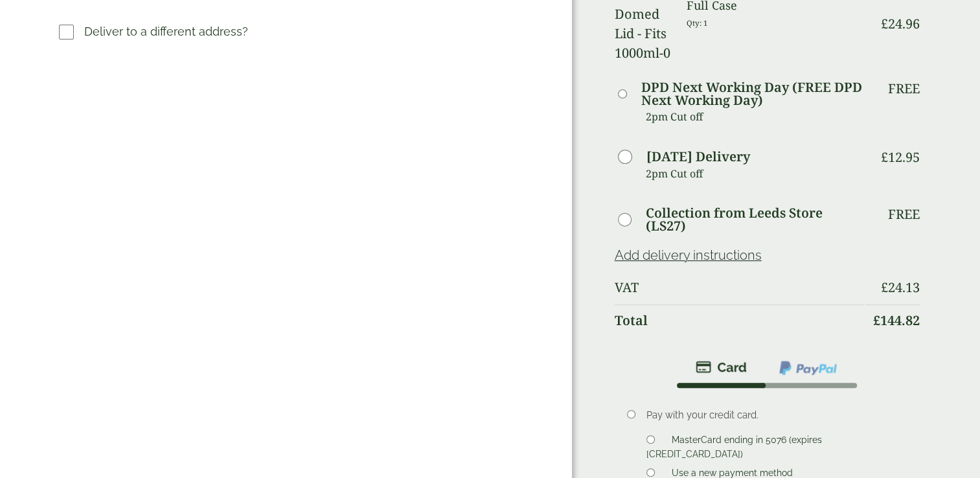  I want to click on label: Collection from Leeds Store (LS27), so click(754, 219).